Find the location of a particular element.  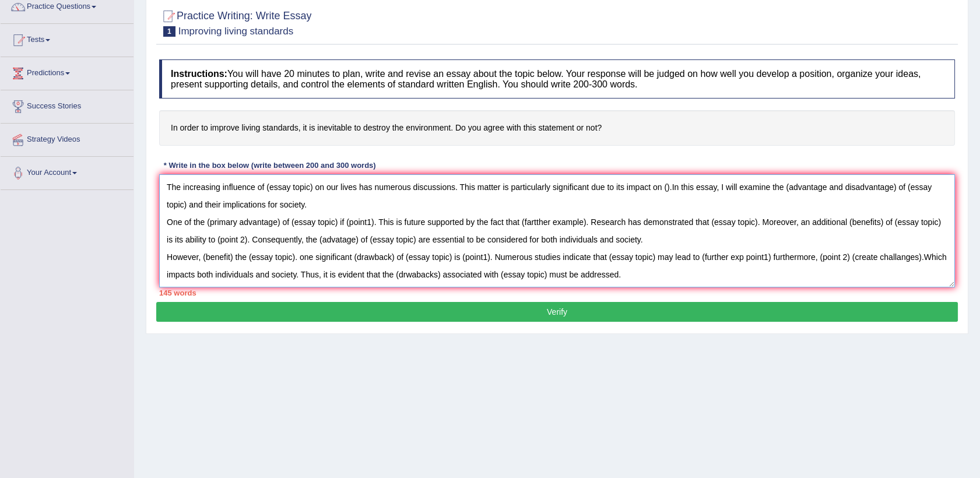

b: Instructions: is located at coordinates (198, 73).